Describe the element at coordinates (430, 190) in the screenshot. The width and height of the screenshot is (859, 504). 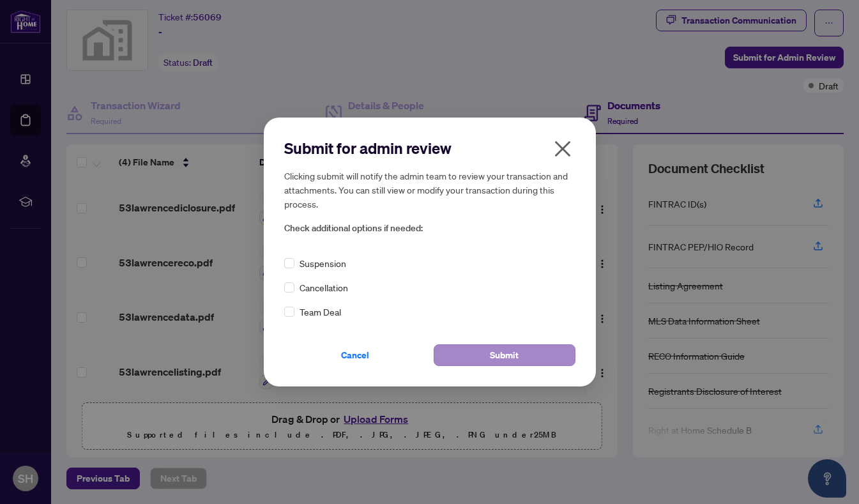
I see `h5: Clicking submit will notify the admin team to review your transaction and attachments. You can st...` at that location.